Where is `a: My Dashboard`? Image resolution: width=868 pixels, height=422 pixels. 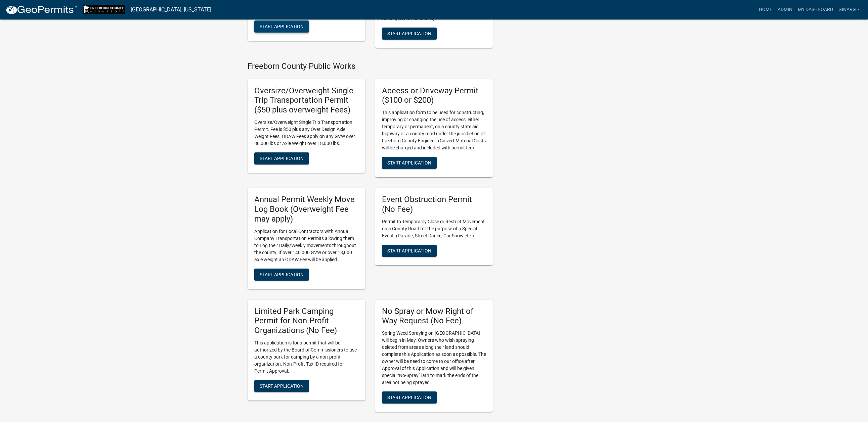
a: My Dashboard is located at coordinates (815, 10).